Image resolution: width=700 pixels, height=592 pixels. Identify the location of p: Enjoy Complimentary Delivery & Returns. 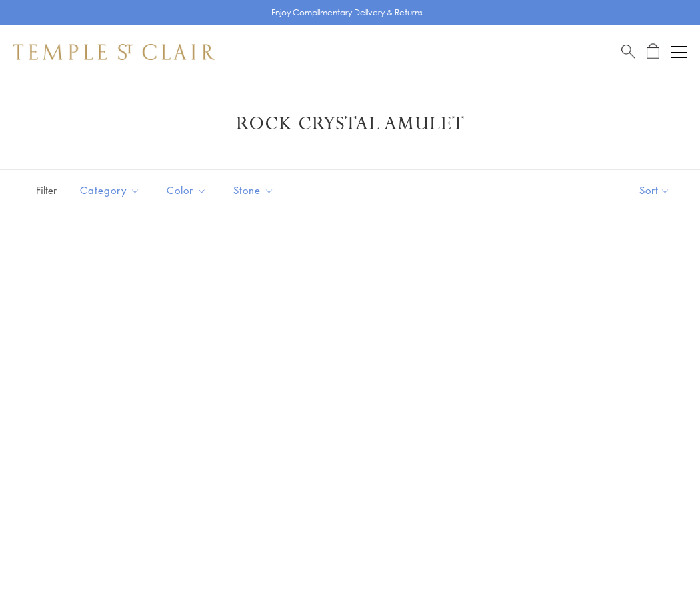
(346, 13).